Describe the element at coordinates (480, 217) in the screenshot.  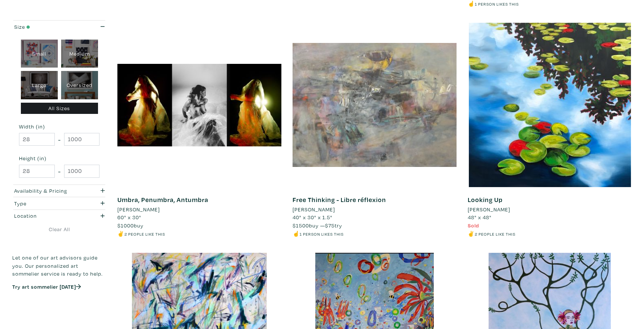
I see `span: 48" x 48"` at that location.